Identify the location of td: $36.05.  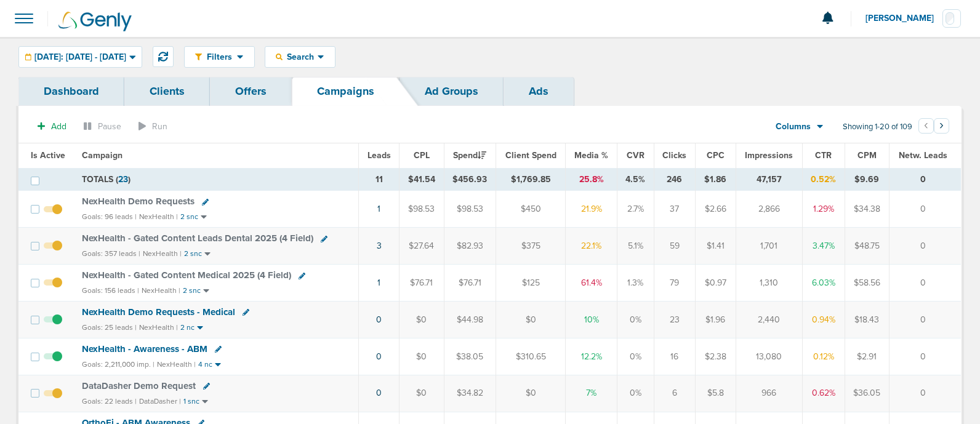
(866, 393).